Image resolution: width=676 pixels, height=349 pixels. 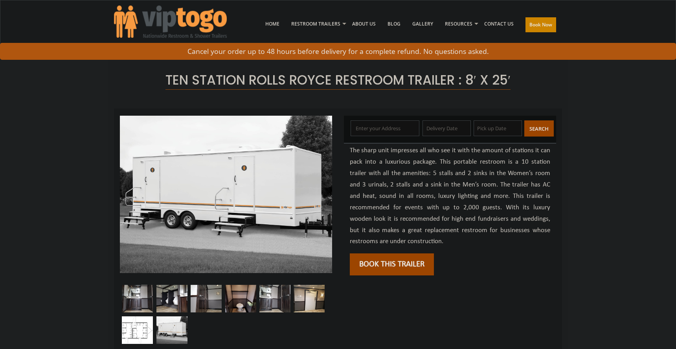 What do you see at coordinates (423, 24) in the screenshot?
I see `a: Gallery` at bounding box center [423, 24].